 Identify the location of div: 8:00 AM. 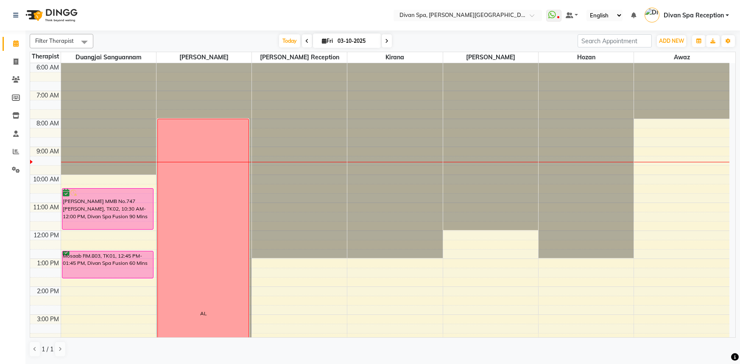
(47, 123).